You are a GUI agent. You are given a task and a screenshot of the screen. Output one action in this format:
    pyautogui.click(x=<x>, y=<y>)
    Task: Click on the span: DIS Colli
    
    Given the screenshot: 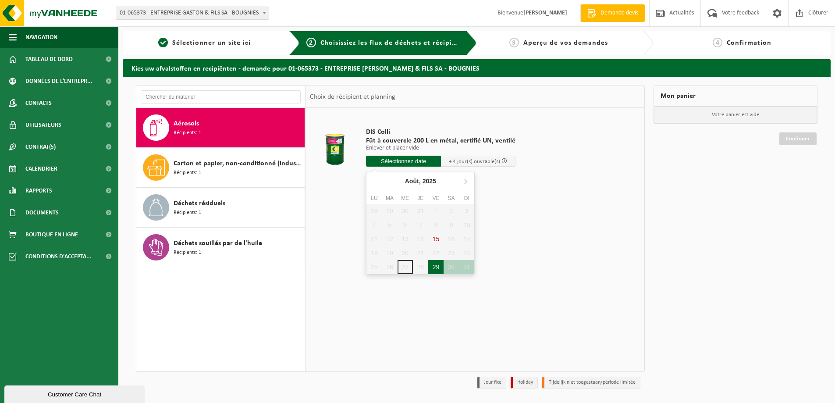 What is the action you would take?
    pyautogui.click(x=441, y=132)
    